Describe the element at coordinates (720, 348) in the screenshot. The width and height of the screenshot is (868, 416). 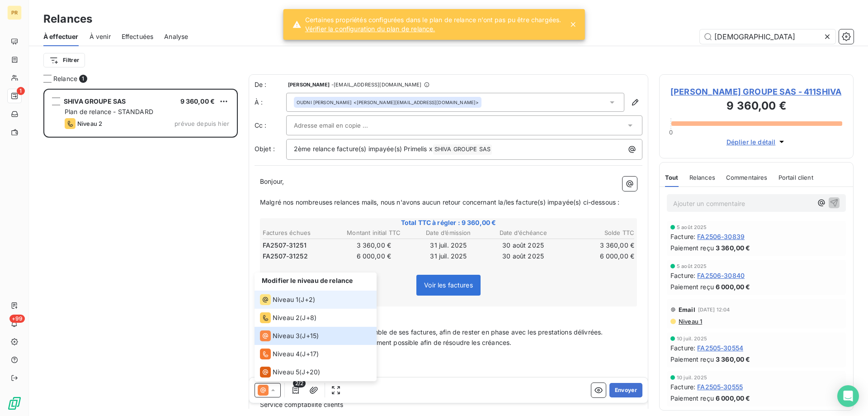
I see `span: FA2505-30554` at that location.